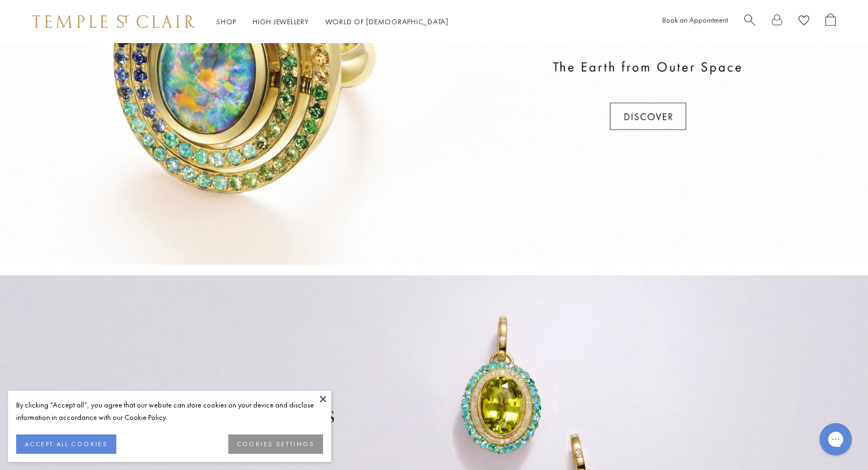 The width and height of the screenshot is (868, 470). Describe the element at coordinates (170, 411) in the screenshot. I see `div: By clicking “Accept all”, you agree that our website can store cookies on your device and disclos...` at that location.